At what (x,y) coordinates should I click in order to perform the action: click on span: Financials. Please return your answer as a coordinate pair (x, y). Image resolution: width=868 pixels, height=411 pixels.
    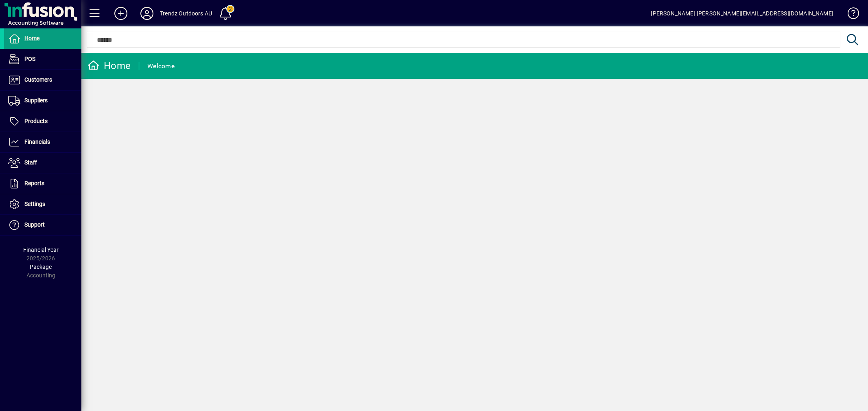
    Looking at the image, I should click on (37, 142).